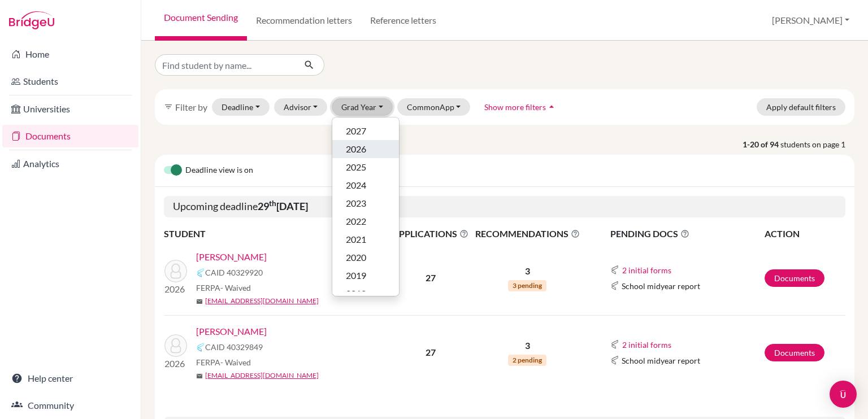 The image size is (868, 419). What do you see at coordinates (219, 171) in the screenshot?
I see `span: Deadline view is on` at bounding box center [219, 171].